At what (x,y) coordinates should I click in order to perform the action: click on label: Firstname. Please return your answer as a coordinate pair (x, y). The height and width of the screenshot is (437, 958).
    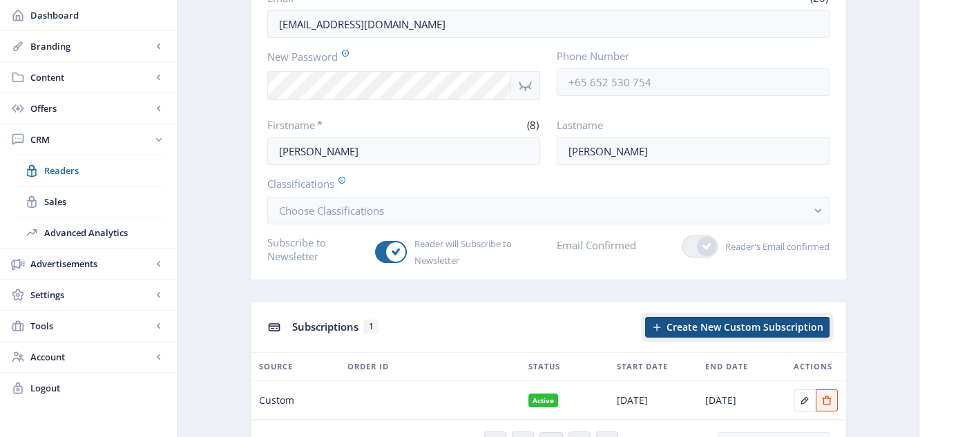
    Looking at the image, I should click on (333, 125).